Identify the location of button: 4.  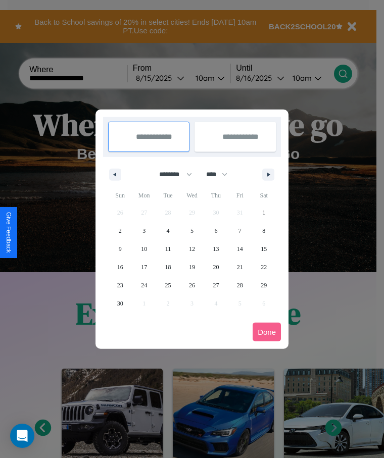
(168, 231).